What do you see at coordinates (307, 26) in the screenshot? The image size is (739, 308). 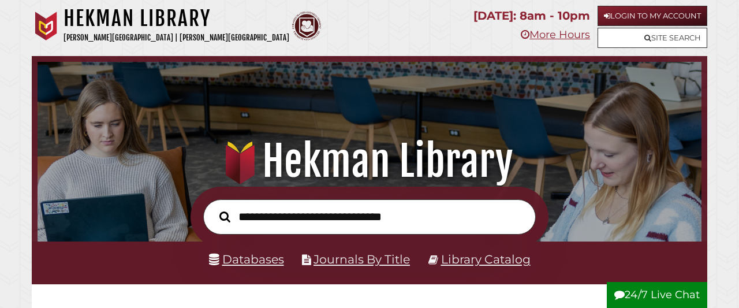 I see `img: Calvin Theological Seminary` at bounding box center [307, 26].